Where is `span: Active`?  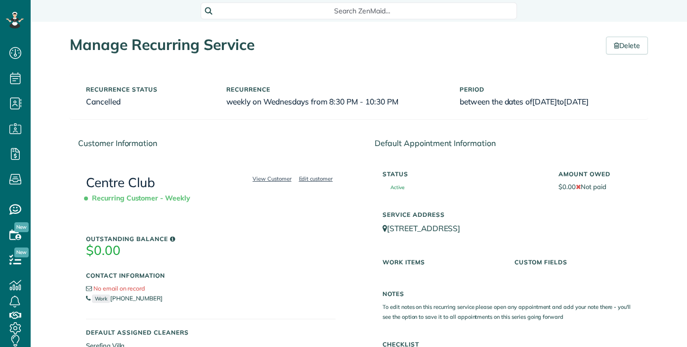
span: Active is located at coordinates (394, 187).